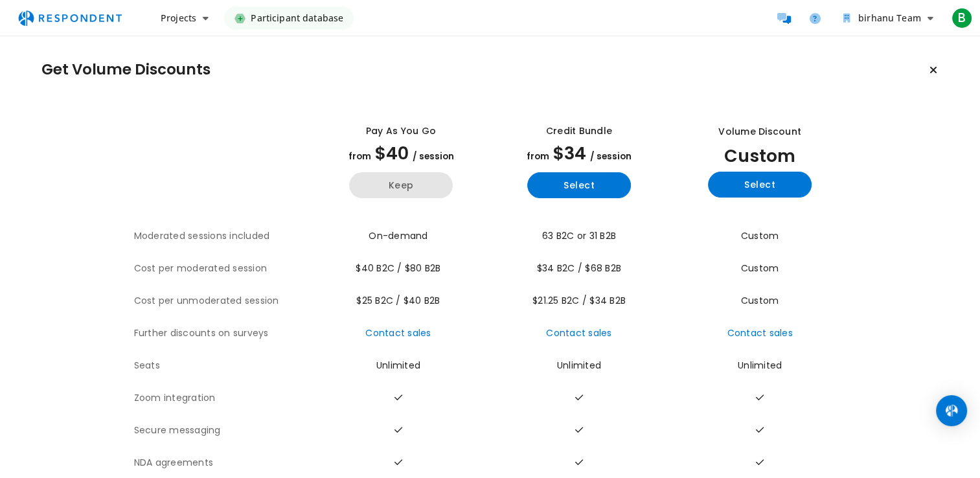 The width and height of the screenshot is (980, 478). Describe the element at coordinates (961, 18) in the screenshot. I see `span: B` at that location.